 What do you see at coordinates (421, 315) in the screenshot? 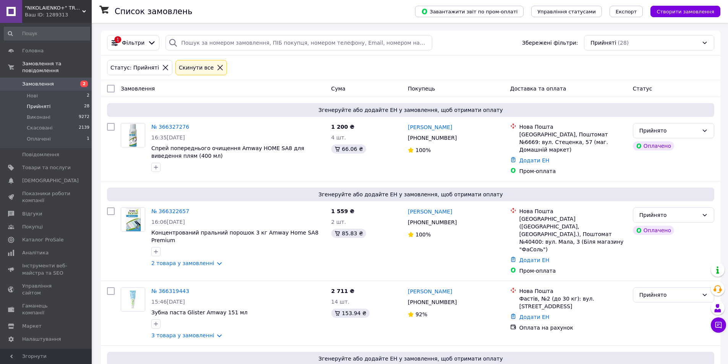
I see `span: 92%` at bounding box center [421, 315].